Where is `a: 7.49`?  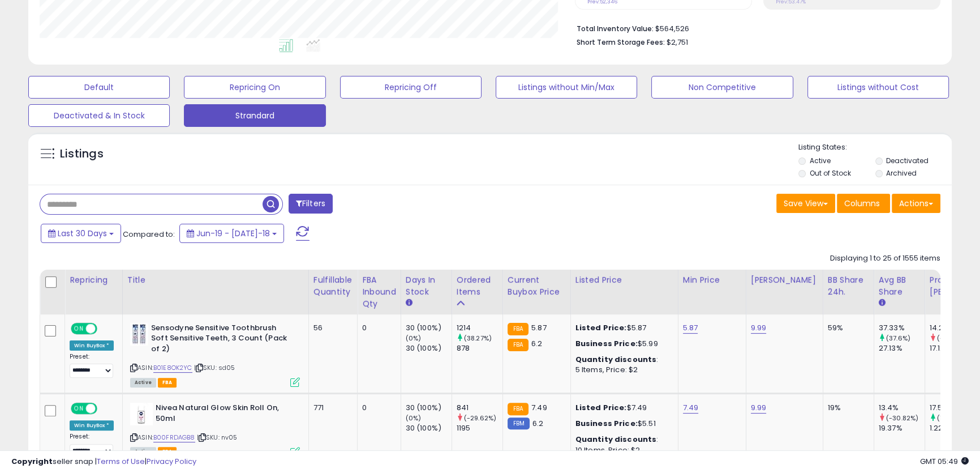 a: 7.49 is located at coordinates (691, 408).